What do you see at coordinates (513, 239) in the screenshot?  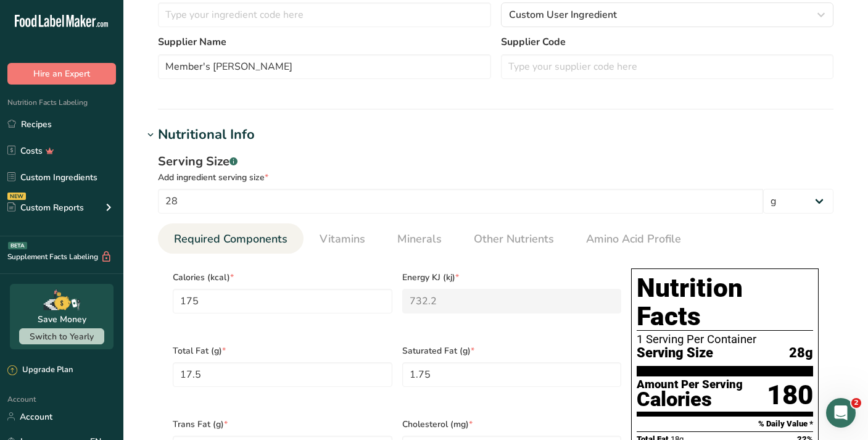 I see `span: Other Nutrients` at bounding box center [513, 239].